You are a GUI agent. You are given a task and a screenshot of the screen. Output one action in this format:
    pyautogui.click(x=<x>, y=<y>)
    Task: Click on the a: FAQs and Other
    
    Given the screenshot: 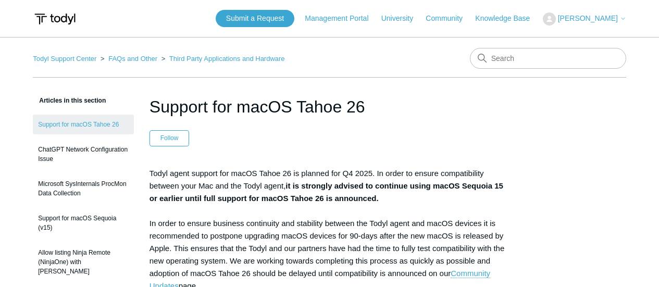 What is the action you would take?
    pyautogui.click(x=133, y=58)
    